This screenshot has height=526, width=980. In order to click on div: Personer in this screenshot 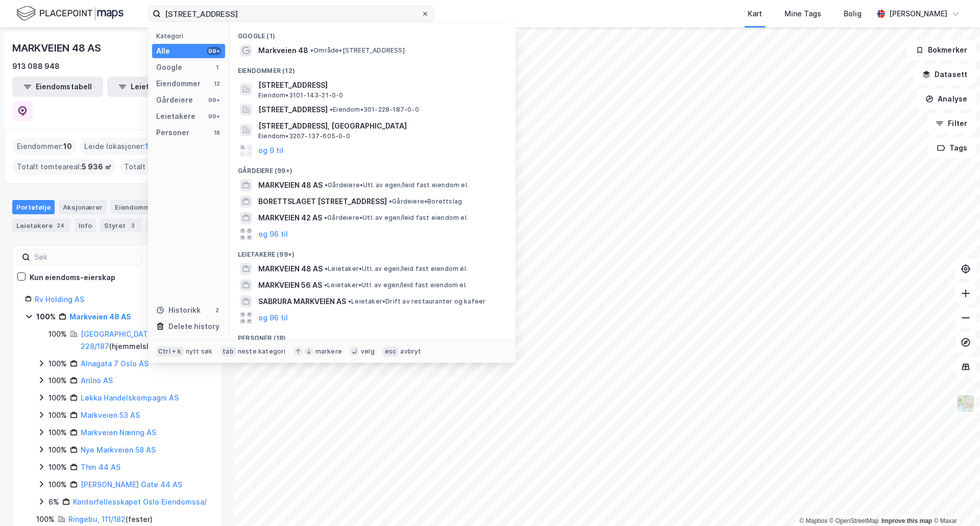, I will do `click(173, 133)`.